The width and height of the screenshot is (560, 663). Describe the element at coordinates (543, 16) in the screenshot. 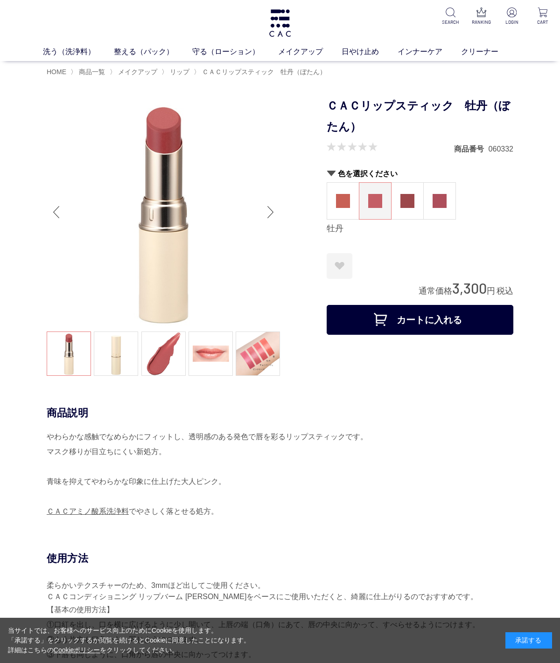

I see `a: CART` at that location.